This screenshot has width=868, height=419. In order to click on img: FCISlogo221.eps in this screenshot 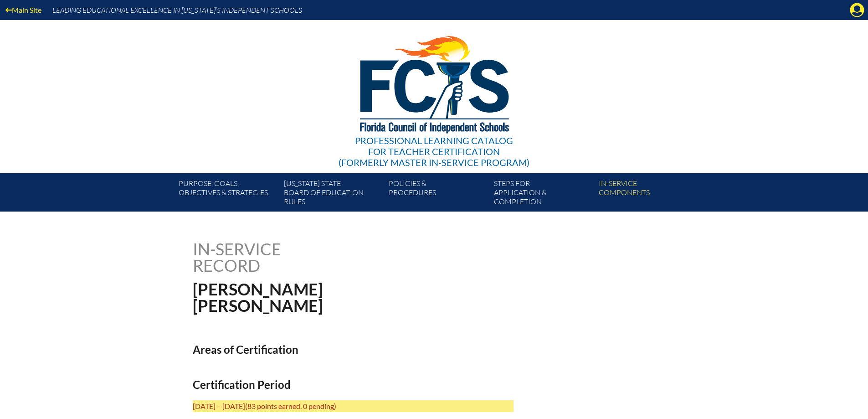, I will do `click(434, 82)`.